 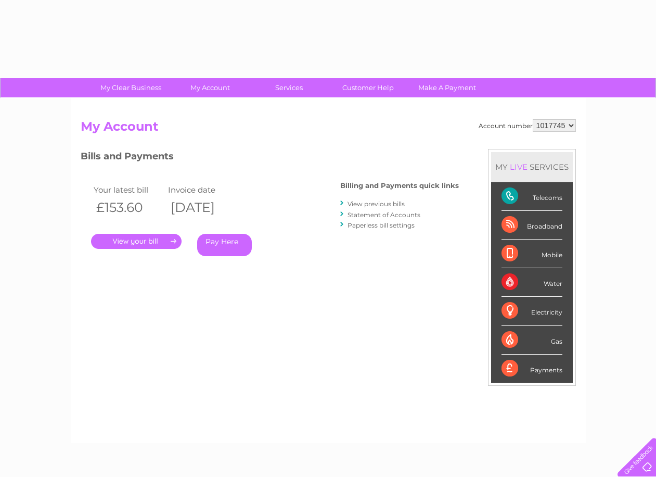 I want to click on td: Invoice date, so click(x=203, y=189).